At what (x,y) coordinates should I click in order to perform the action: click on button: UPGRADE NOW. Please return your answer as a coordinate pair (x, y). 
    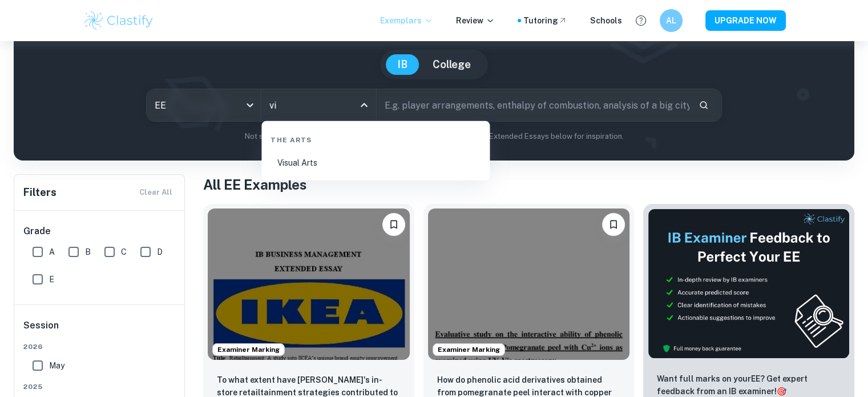
    Looking at the image, I should click on (745, 21).